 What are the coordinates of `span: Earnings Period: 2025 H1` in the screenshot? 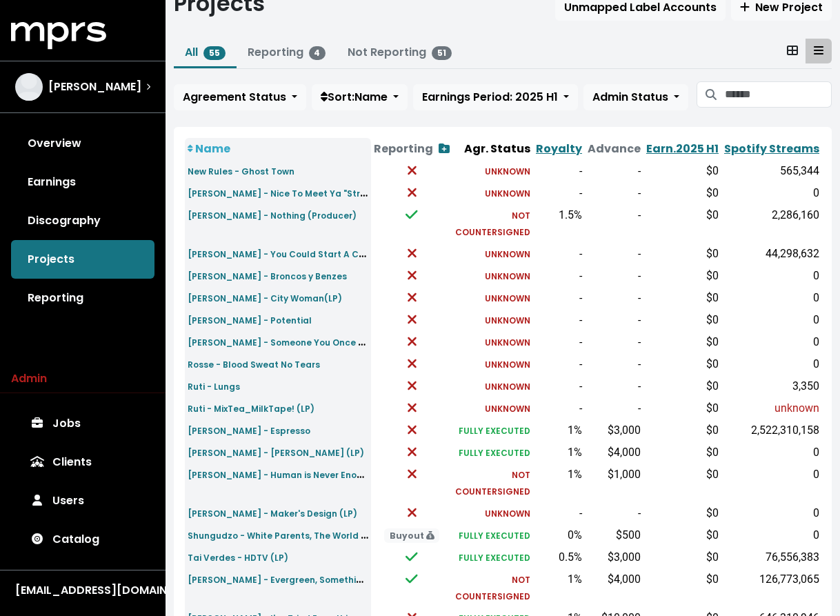 It's located at (490, 97).